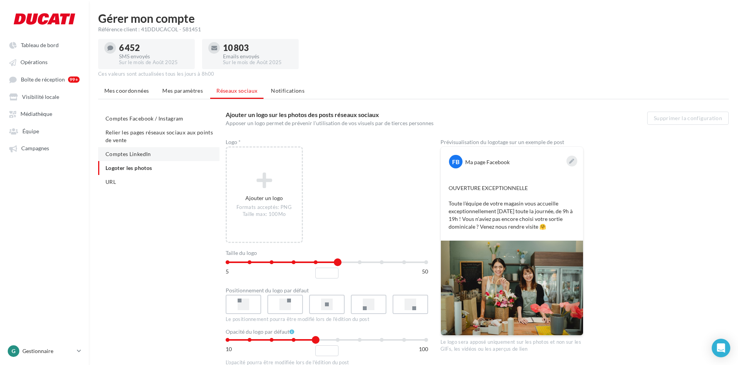 This screenshot has width=738, height=365. What do you see at coordinates (40, 45) in the screenshot?
I see `span: Tableau de bord` at bounding box center [40, 45].